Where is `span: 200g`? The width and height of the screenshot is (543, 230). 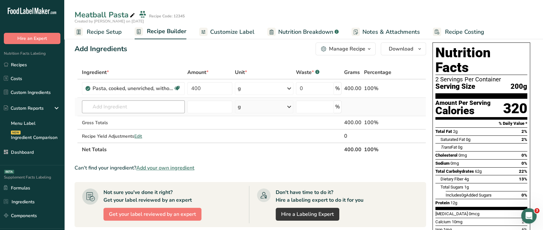 span: 200g is located at coordinates (519, 87).